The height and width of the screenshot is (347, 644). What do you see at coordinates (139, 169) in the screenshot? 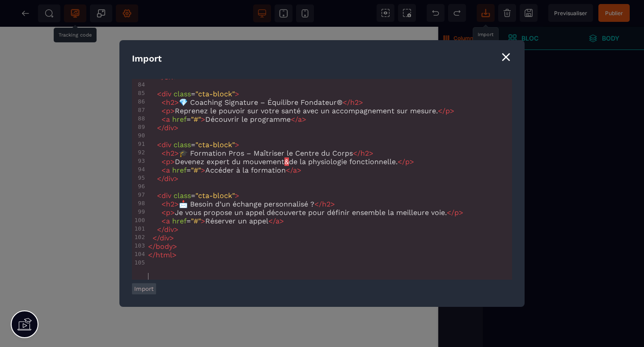
I see `div: 94` at bounding box center [139, 169].